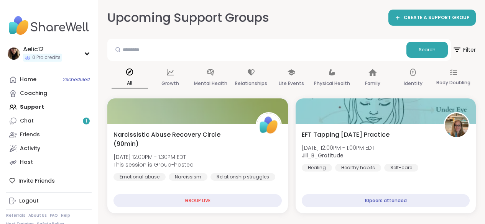 The width and height of the screenshot is (485, 224). I want to click on div: Activity, so click(30, 149).